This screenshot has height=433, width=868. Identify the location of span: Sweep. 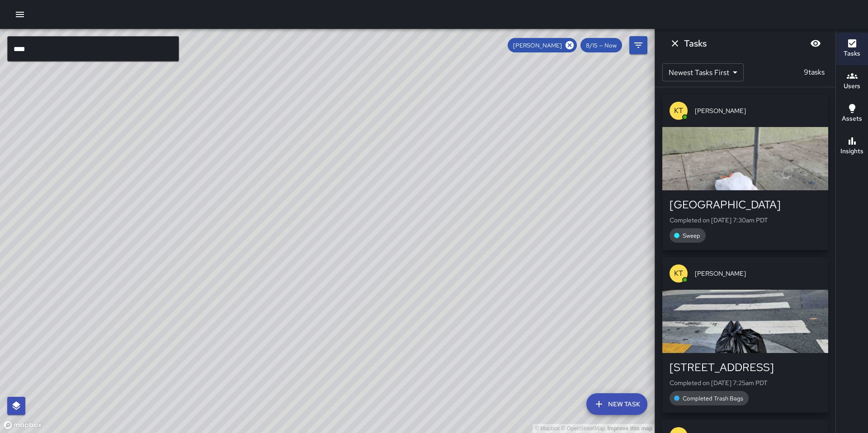
(692, 235).